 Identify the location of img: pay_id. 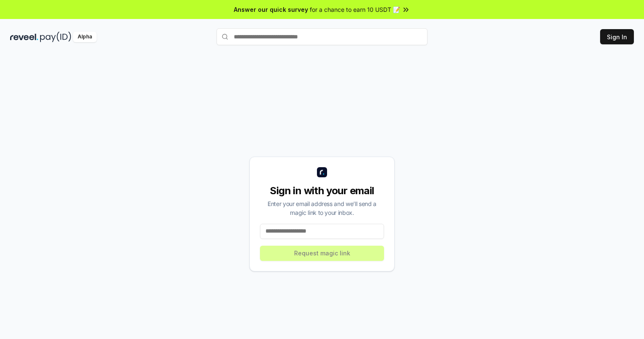
(56, 37).